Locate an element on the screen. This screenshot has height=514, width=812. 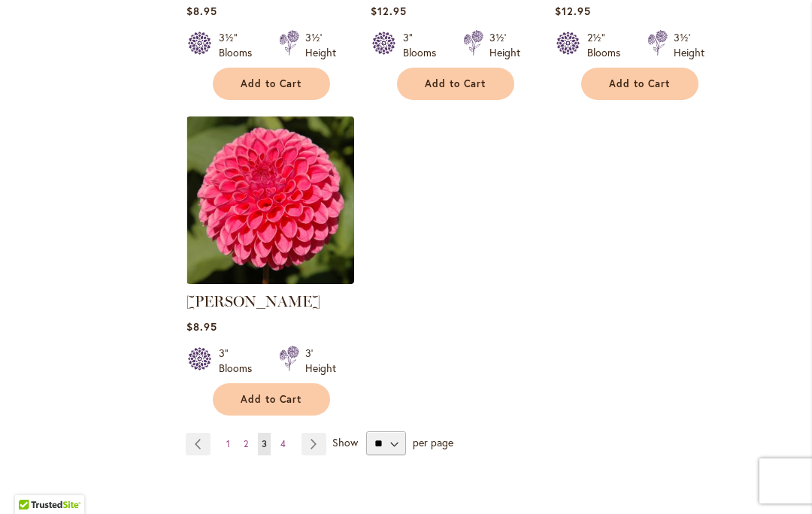
div: 3½" Blooms is located at coordinates (240, 45).